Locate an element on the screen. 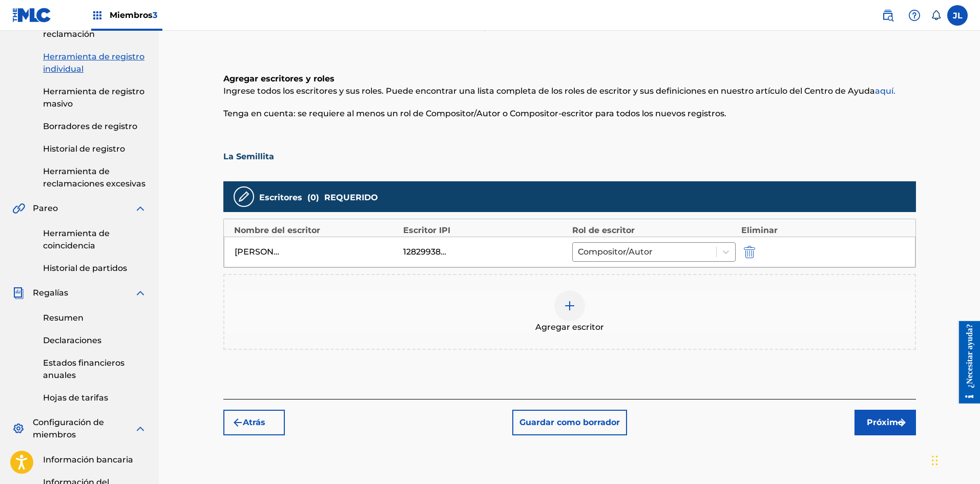 This screenshot has height=484, width=980. font: Historial de registro is located at coordinates (83, 148).